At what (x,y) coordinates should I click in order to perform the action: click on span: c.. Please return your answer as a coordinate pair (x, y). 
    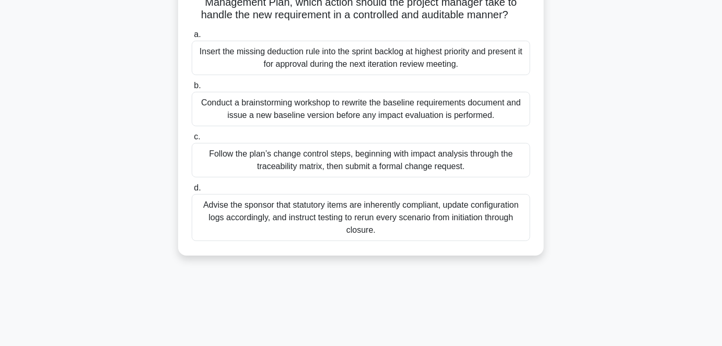
    Looking at the image, I should click on (197, 136).